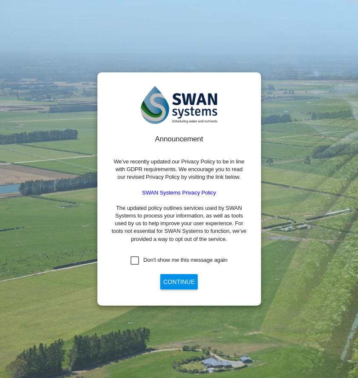 The width and height of the screenshot is (358, 378). What do you see at coordinates (179, 260) in the screenshot?
I see `md-checkbox: Don't show me this message again` at bounding box center [179, 260].